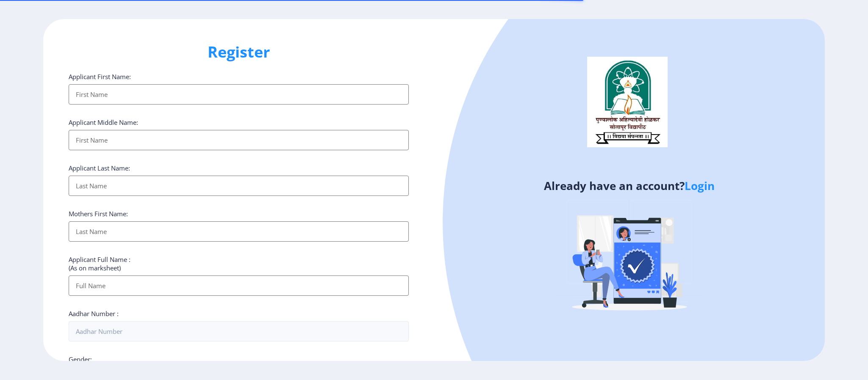  What do you see at coordinates (80, 360) in the screenshot?
I see `label: Gender:` at bounding box center [80, 360].